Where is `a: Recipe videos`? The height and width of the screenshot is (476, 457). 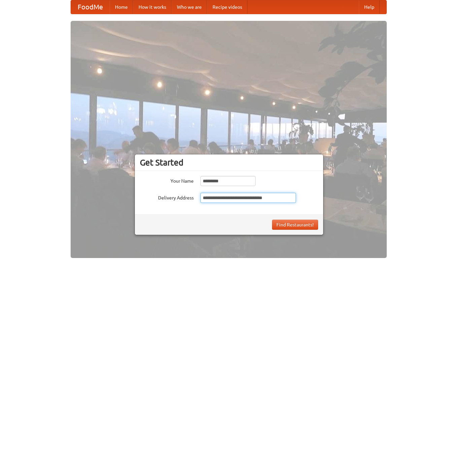
a: Recipe videos is located at coordinates (228, 7).